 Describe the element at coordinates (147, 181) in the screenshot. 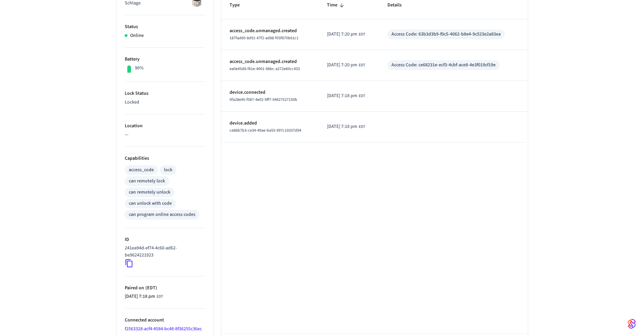

I see `div: can remotely lock` at that location.